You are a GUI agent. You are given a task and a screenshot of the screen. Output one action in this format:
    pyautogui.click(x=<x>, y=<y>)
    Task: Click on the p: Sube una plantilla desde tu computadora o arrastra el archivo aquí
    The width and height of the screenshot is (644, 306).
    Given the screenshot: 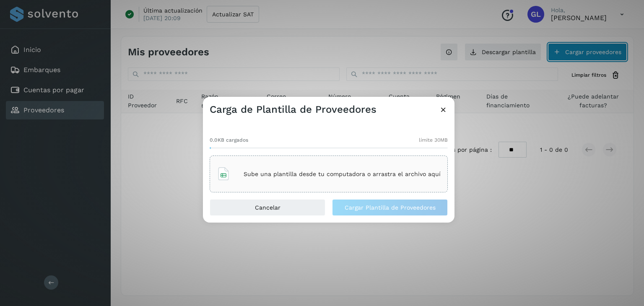 What is the action you would take?
    pyautogui.click(x=342, y=174)
    